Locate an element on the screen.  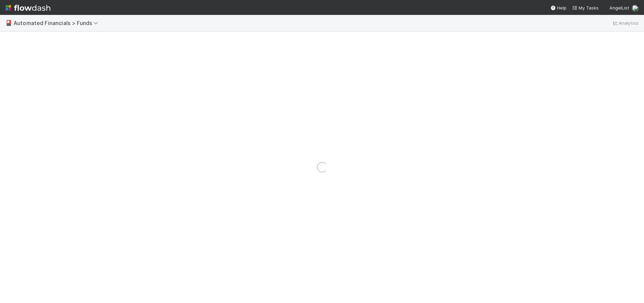
img: logo-inverted-e16ddd16eac7371096b0.svg is located at coordinates (28, 8).